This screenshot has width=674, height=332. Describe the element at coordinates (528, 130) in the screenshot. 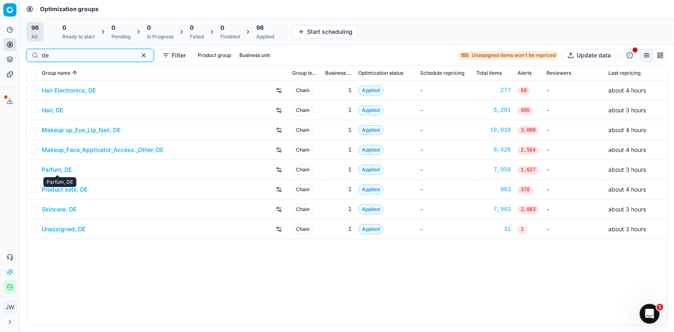

I see `span: 3,000` at that location.